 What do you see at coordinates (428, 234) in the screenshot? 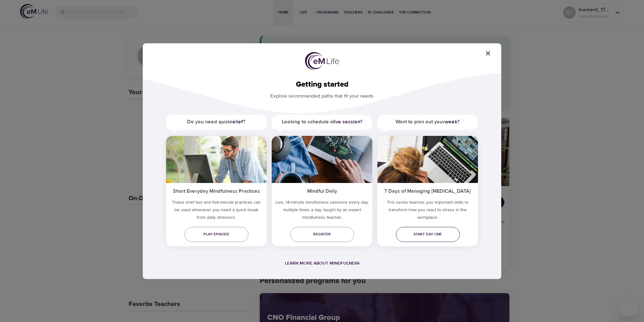
I see `span: Start day one` at bounding box center [428, 234].